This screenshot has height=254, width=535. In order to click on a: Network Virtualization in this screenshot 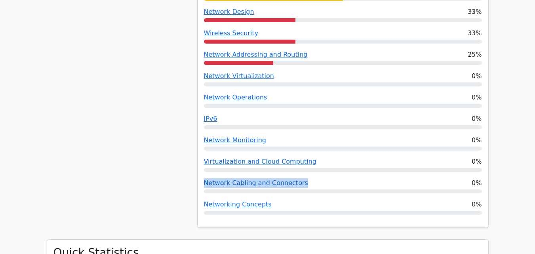, I will do `click(239, 76)`.